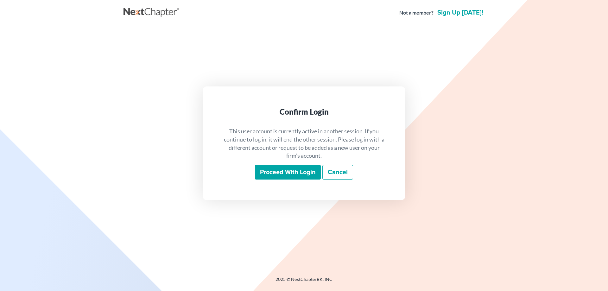 This screenshot has height=291, width=608. Describe the element at coordinates (304, 112) in the screenshot. I see `div: Confirm Login` at that location.